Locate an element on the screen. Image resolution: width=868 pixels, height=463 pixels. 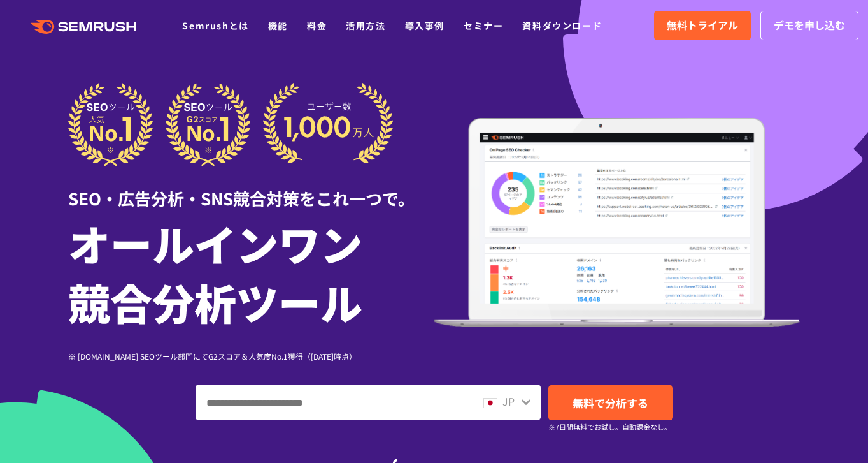
a: 導入事例 is located at coordinates (424, 26).